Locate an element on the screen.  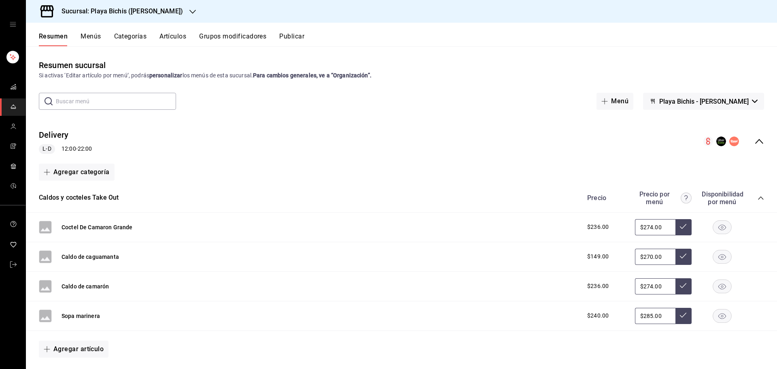
input: Buscar menú is located at coordinates (116, 101).